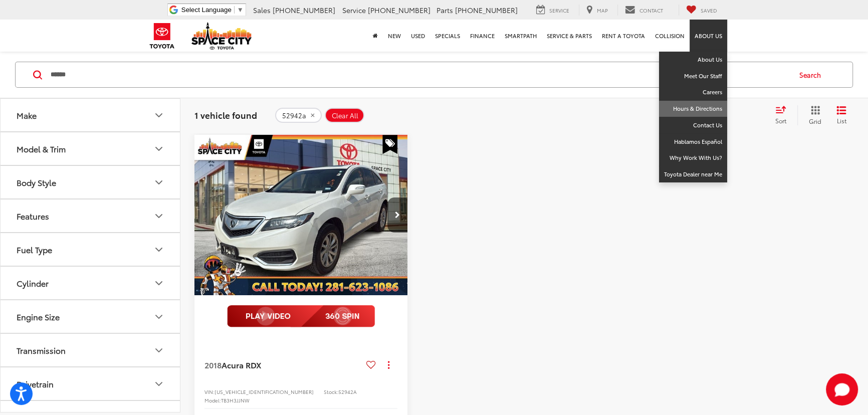 The width and height of the screenshot is (868, 415). What do you see at coordinates (815, 121) in the screenshot?
I see `span: Grid` at bounding box center [815, 121].